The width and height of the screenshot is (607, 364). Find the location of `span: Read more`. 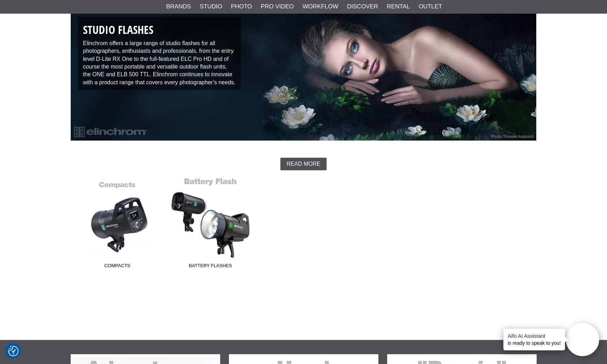

span: Read more is located at coordinates (303, 164).